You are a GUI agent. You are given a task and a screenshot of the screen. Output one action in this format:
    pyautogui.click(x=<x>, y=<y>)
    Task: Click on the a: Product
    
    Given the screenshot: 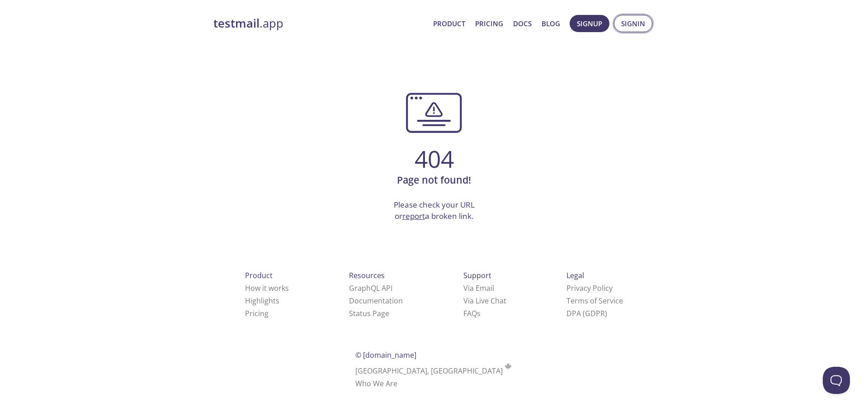 What is the action you would take?
    pyautogui.click(x=449, y=23)
    